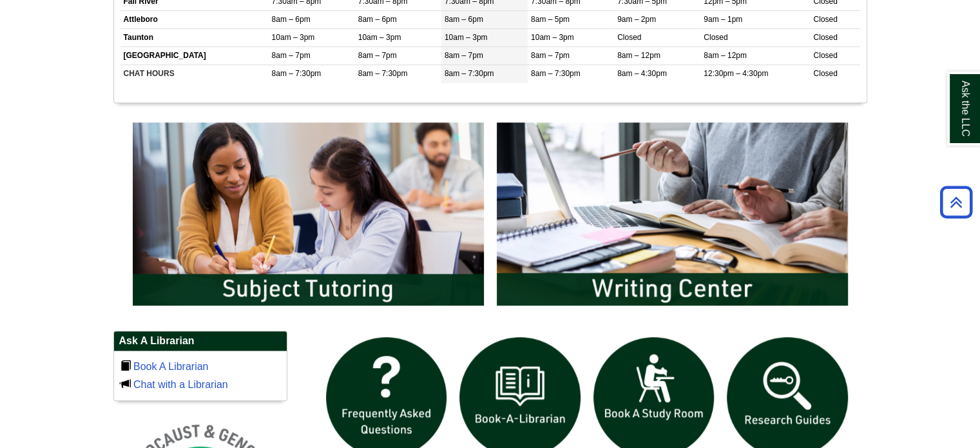 Image resolution: width=980 pixels, height=448 pixels. Describe the element at coordinates (490, 217) in the screenshot. I see `div: slideshow` at that location.